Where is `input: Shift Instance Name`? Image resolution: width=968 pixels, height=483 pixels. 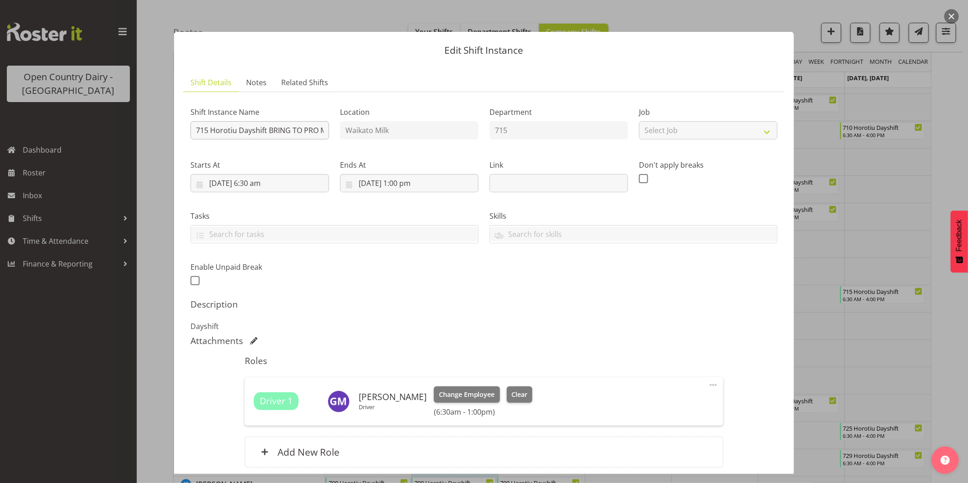 input: Shift Instance Name is located at coordinates (260, 130).